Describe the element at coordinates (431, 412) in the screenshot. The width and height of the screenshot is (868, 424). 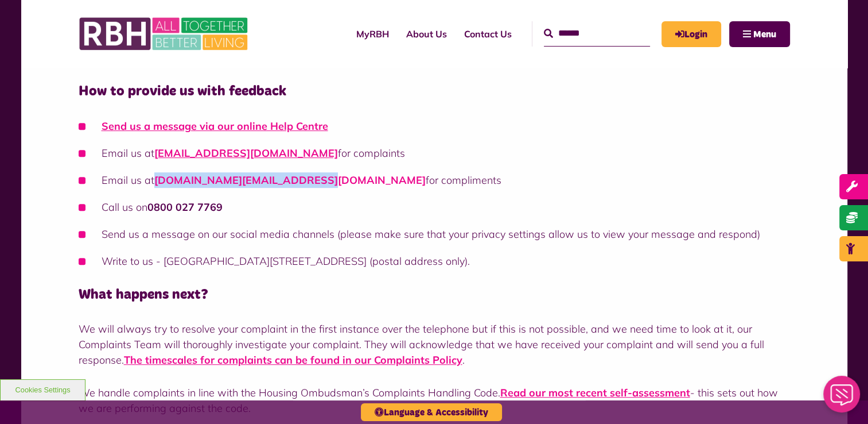
I see `button: Language & Accessibility` at that location.